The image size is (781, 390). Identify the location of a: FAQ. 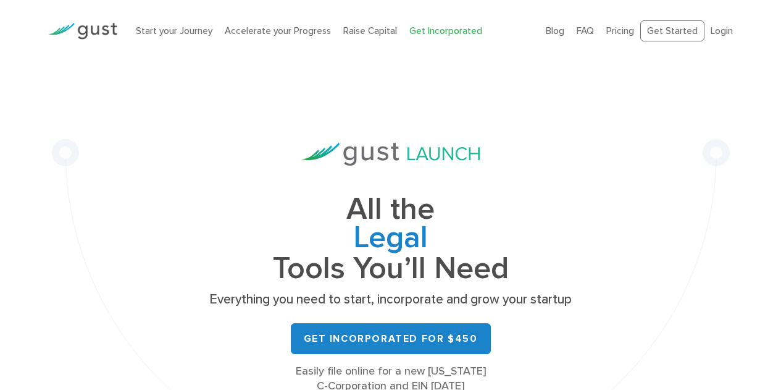
(585, 31).